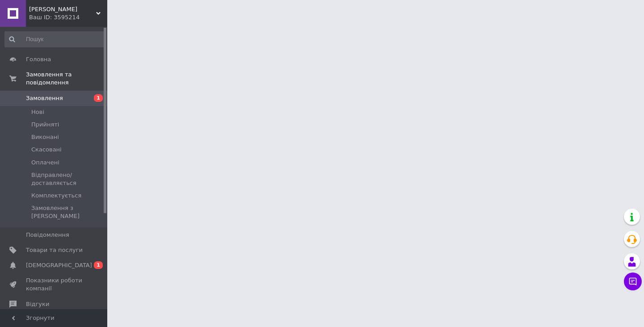 This screenshot has height=327, width=644. I want to click on span: Головна, so click(38, 59).